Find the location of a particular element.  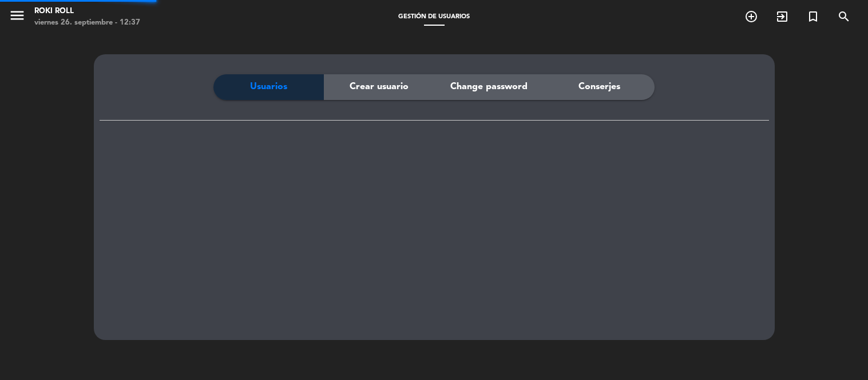

button: menu is located at coordinates (18, 18).